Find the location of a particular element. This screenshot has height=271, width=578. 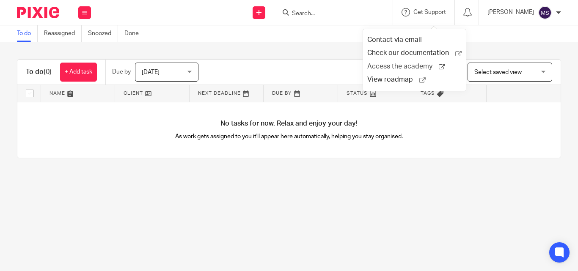

a: Done is located at coordinates (135, 33).